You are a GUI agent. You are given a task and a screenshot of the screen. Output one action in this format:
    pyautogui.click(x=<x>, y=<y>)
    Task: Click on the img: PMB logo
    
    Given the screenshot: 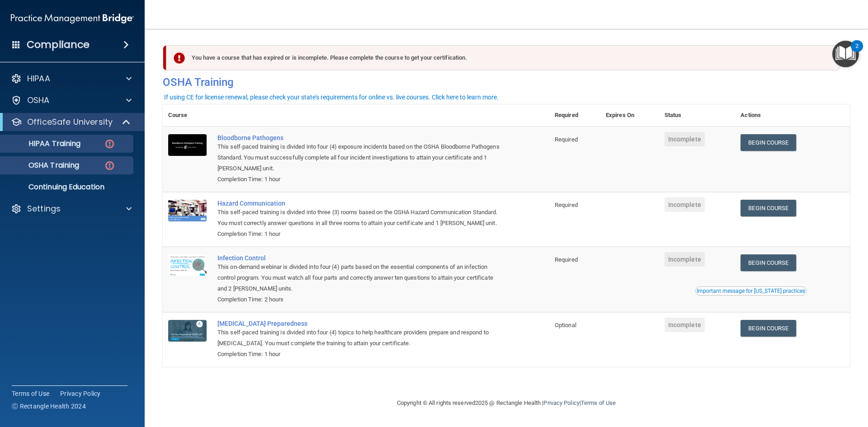 What is the action you would take?
    pyautogui.click(x=72, y=19)
    